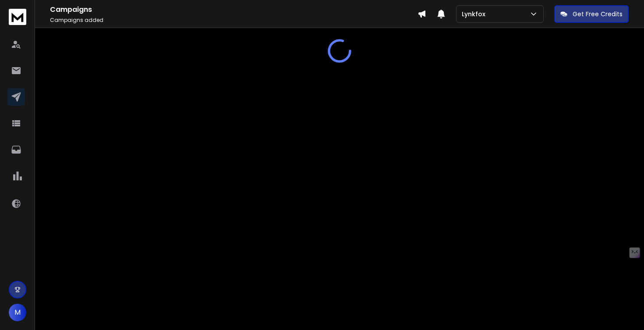 The width and height of the screenshot is (644, 330). What do you see at coordinates (18, 312) in the screenshot?
I see `button: M` at bounding box center [18, 312].